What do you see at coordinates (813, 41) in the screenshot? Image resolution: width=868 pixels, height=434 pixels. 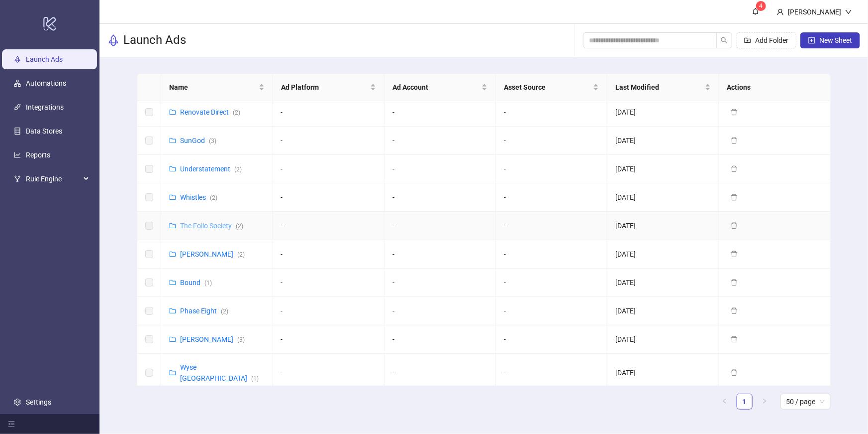 I see `span: plus-square` at bounding box center [813, 41].